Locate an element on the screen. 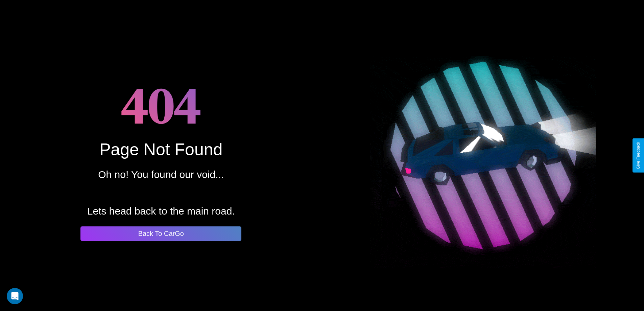 The height and width of the screenshot is (311, 644). button: Back To CarGo is located at coordinates (161, 233).